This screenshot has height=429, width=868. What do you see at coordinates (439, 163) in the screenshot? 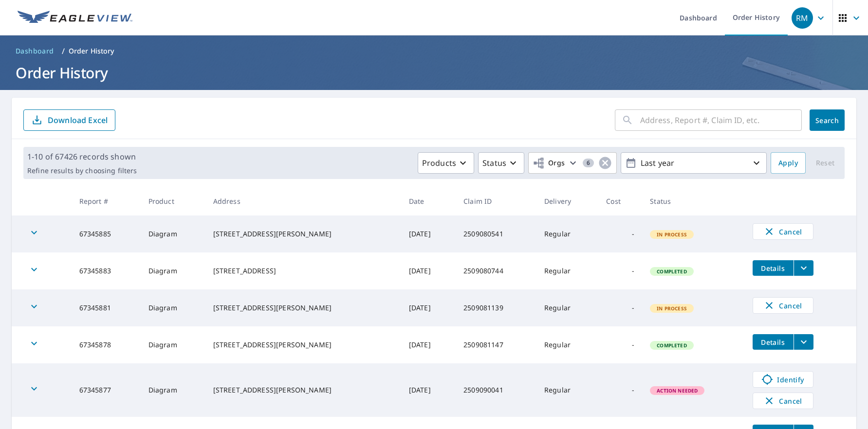
I see `p: Products` at bounding box center [439, 163].